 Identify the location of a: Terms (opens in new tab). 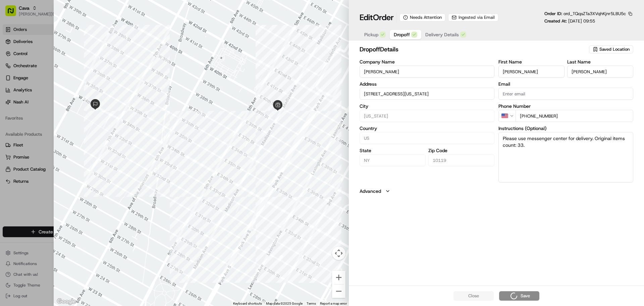
(311, 303).